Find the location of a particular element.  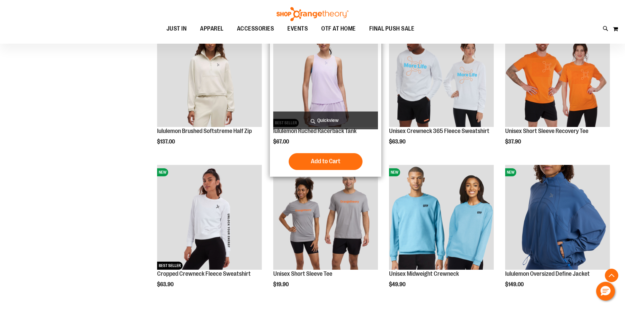

a: JUST IN is located at coordinates (177, 29).